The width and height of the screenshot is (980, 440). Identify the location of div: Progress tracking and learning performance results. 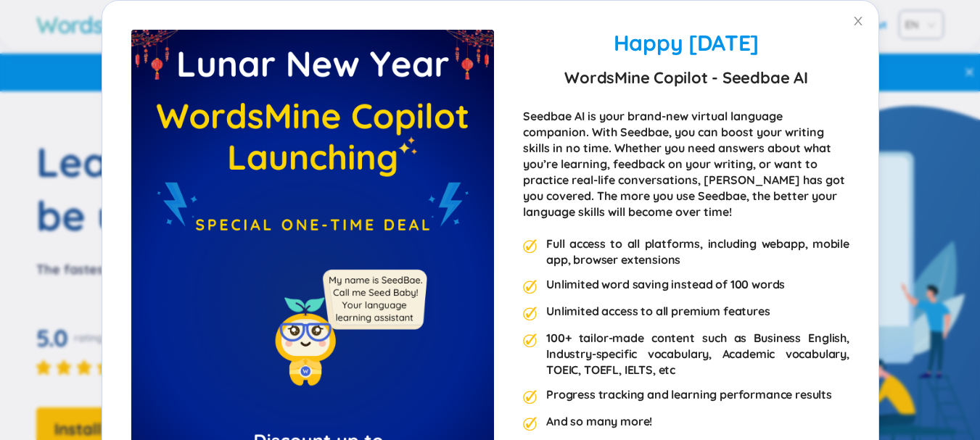
(689, 395).